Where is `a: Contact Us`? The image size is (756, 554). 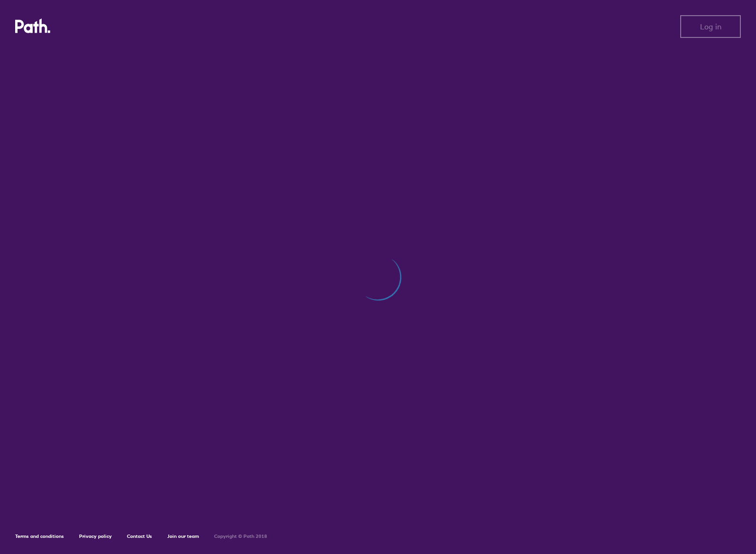 a: Contact Us is located at coordinates (139, 536).